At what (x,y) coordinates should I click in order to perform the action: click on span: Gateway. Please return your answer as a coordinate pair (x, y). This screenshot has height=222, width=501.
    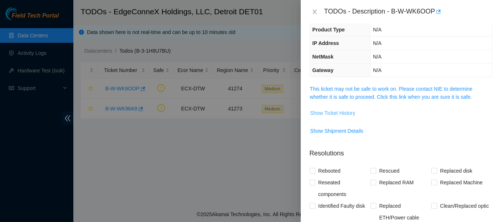
    Looking at the image, I should click on (323, 70).